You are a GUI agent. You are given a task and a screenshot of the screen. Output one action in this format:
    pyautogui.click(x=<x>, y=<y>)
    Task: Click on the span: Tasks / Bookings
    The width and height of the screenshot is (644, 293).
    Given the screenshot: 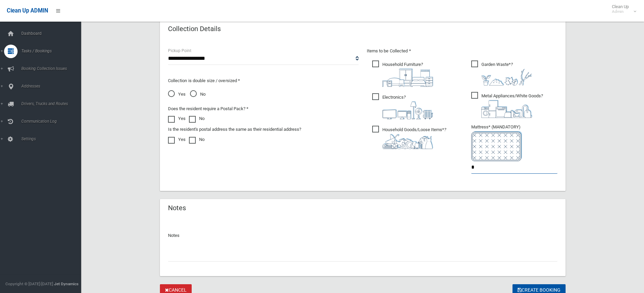 What is the action you would take?
    pyautogui.click(x=53, y=51)
    